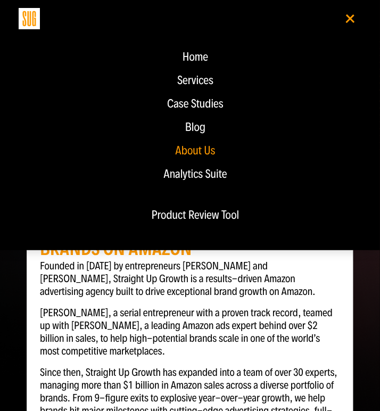  I want to click on a: Services, so click(195, 80).